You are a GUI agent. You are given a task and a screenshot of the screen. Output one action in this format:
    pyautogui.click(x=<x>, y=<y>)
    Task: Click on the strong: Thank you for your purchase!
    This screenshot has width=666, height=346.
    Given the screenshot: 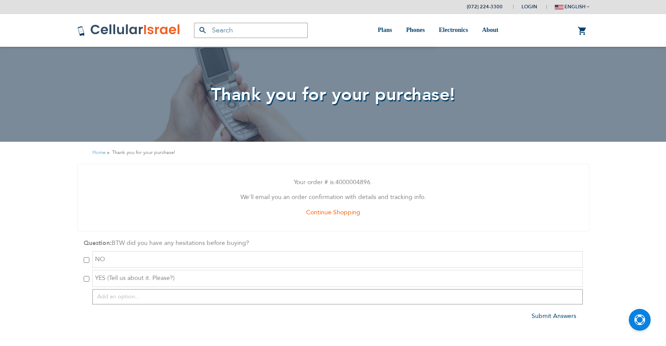 What is the action you would take?
    pyautogui.click(x=144, y=152)
    